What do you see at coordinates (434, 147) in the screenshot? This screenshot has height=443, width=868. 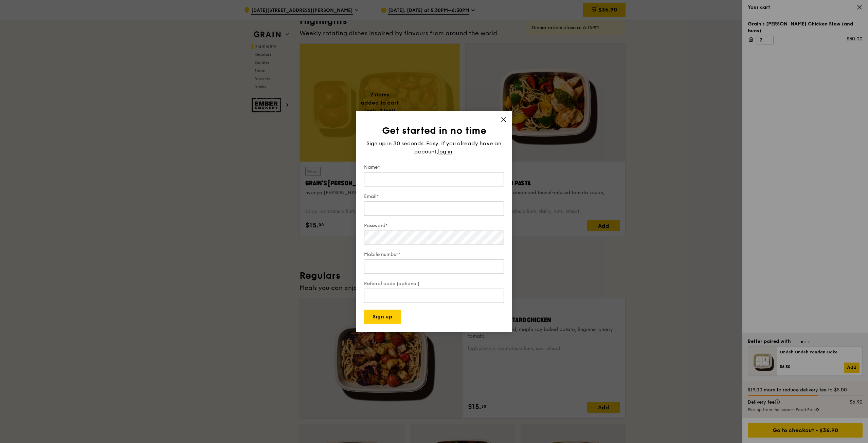 I see `span: Sign up in 30 seconds. Easy. If you already have an account,` at bounding box center [434, 147].